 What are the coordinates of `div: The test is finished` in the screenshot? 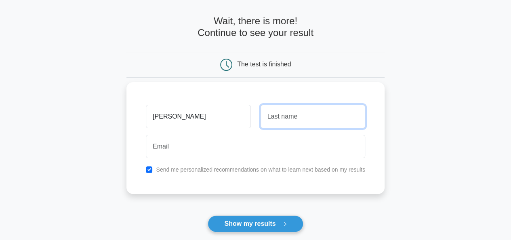 It's located at (264, 64).